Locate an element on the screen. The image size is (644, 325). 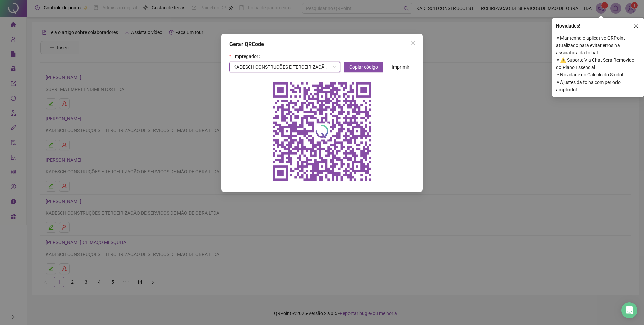
span: ⚬ Novidade no Cálculo do Saldo! is located at coordinates (598, 75).